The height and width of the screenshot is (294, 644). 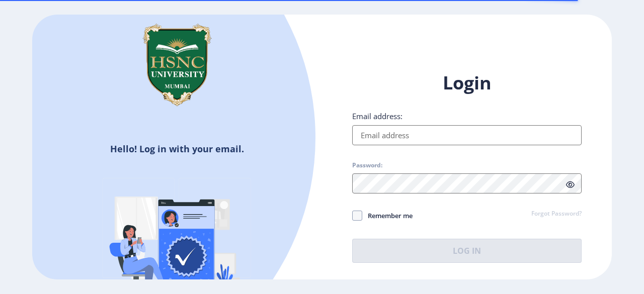 What do you see at coordinates (367, 165) in the screenshot?
I see `label: Password:` at bounding box center [367, 165].